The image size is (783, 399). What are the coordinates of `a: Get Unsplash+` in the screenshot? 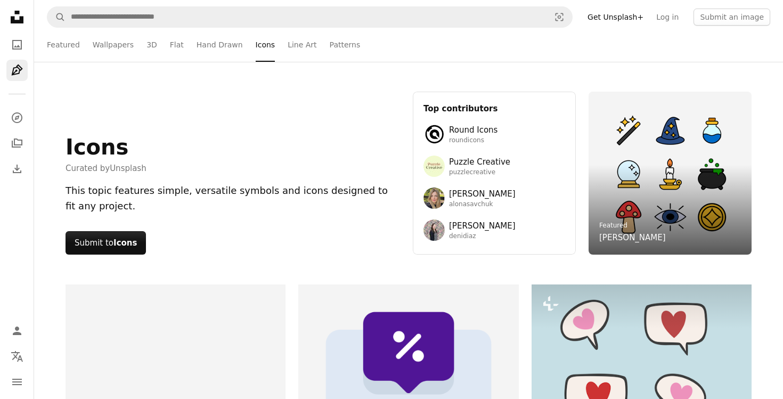 It's located at (615, 17).